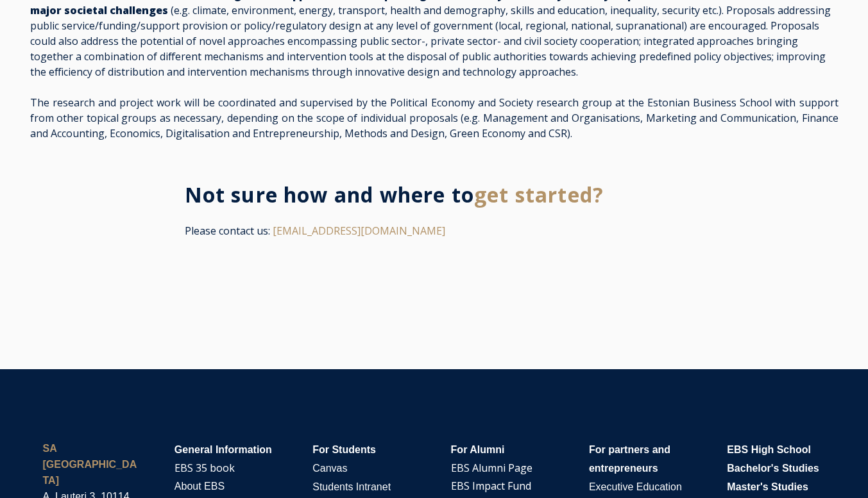  I want to click on span: General Information, so click(223, 449).